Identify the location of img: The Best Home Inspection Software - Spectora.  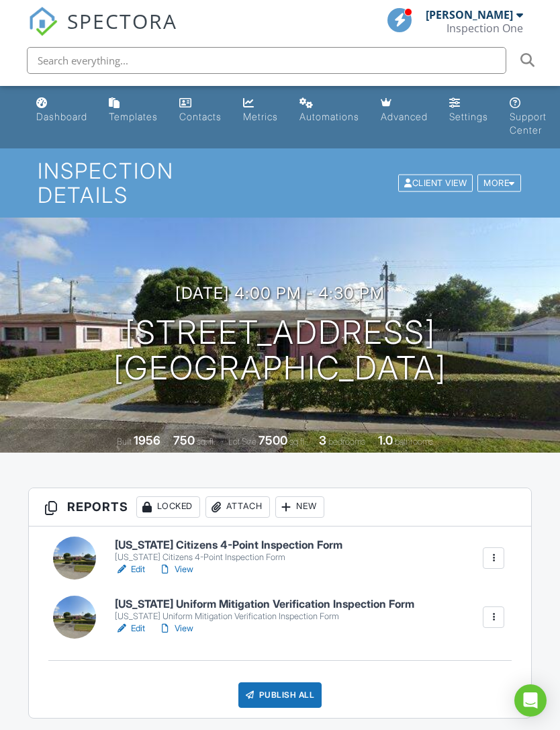
(43, 21).